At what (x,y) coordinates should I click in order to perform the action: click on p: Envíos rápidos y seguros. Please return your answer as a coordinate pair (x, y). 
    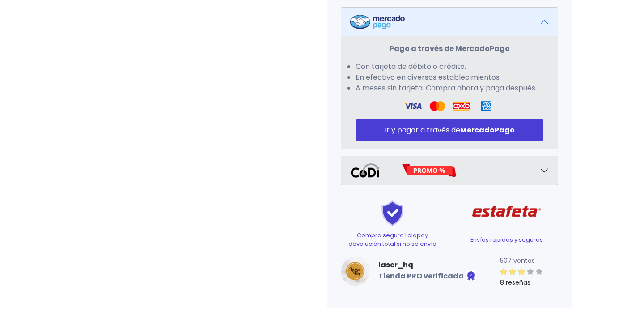
    Looking at the image, I should click on (506, 239).